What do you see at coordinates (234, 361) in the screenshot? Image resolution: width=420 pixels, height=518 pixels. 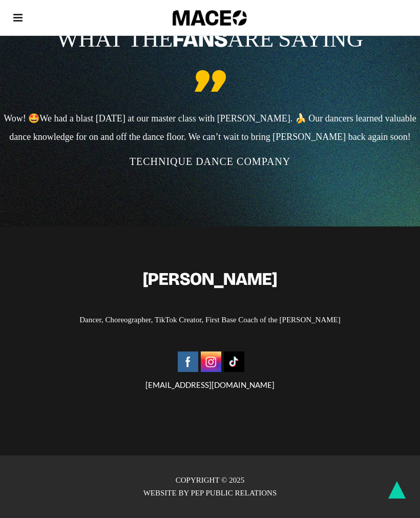 I see `img: Tiktok` at bounding box center [234, 361].